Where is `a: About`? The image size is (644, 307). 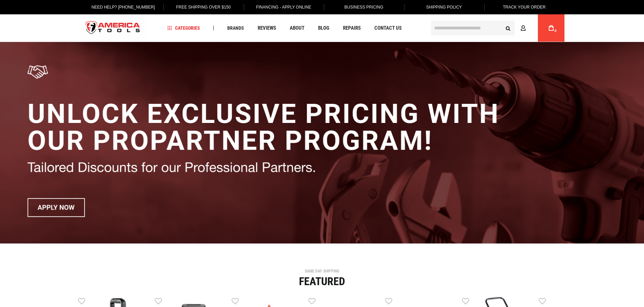
a: About is located at coordinates (297, 28).